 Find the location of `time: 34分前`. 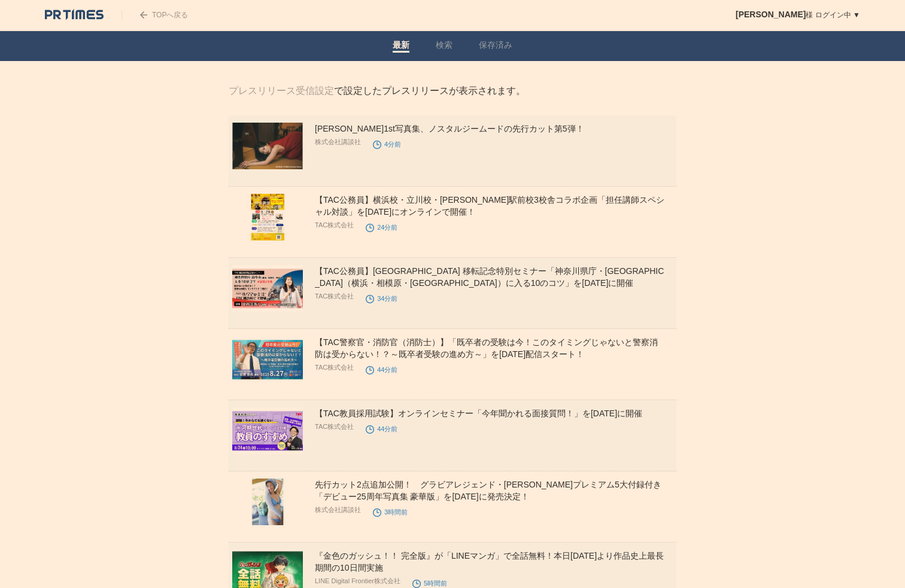

time: 34分前 is located at coordinates (382, 299).